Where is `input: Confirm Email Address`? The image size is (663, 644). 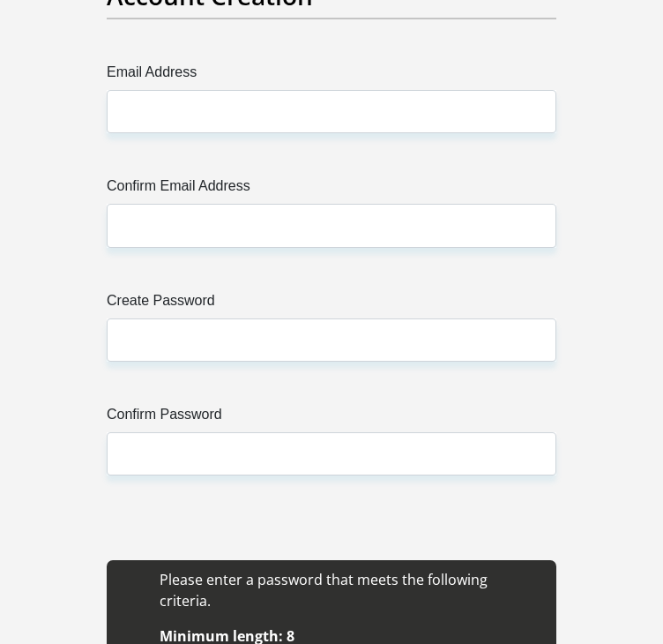 input: Confirm Email Address is located at coordinates (332, 225).